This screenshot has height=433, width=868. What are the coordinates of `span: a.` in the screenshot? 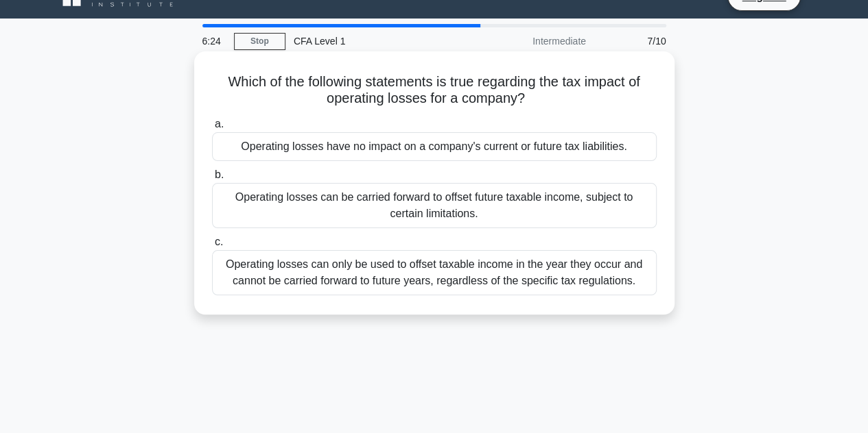 It's located at (218, 123).